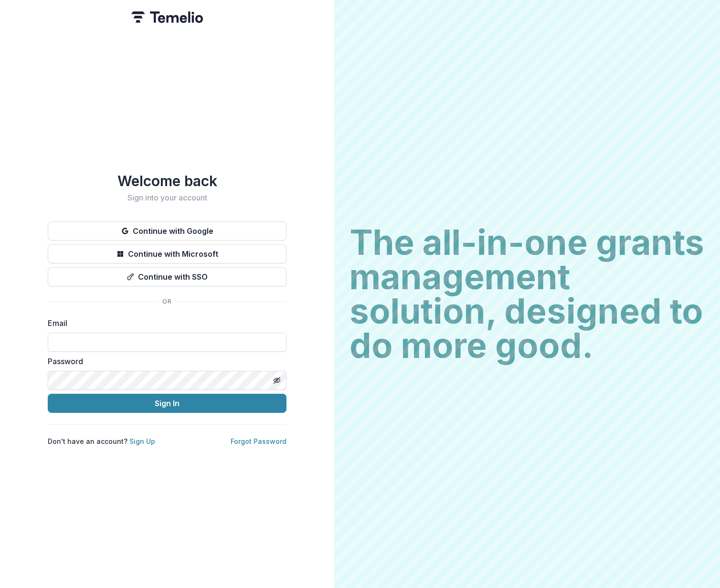  Describe the element at coordinates (102, 441) in the screenshot. I see `p: Don't have an account?` at that location.